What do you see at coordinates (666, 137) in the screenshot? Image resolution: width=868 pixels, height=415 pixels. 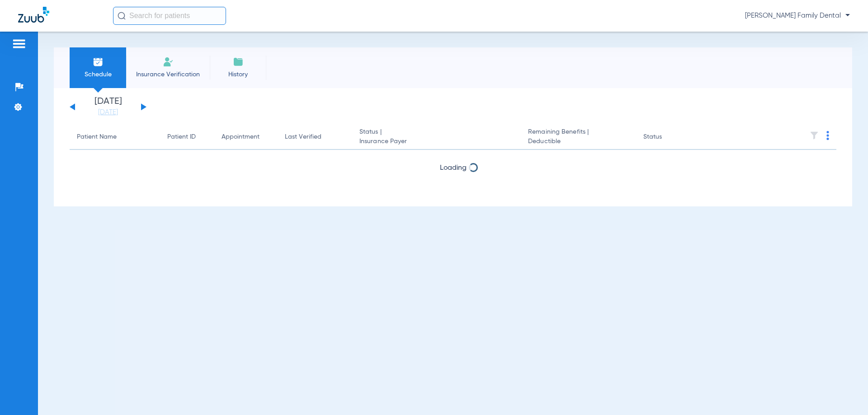 I see `th: Status` at bounding box center [666, 137].